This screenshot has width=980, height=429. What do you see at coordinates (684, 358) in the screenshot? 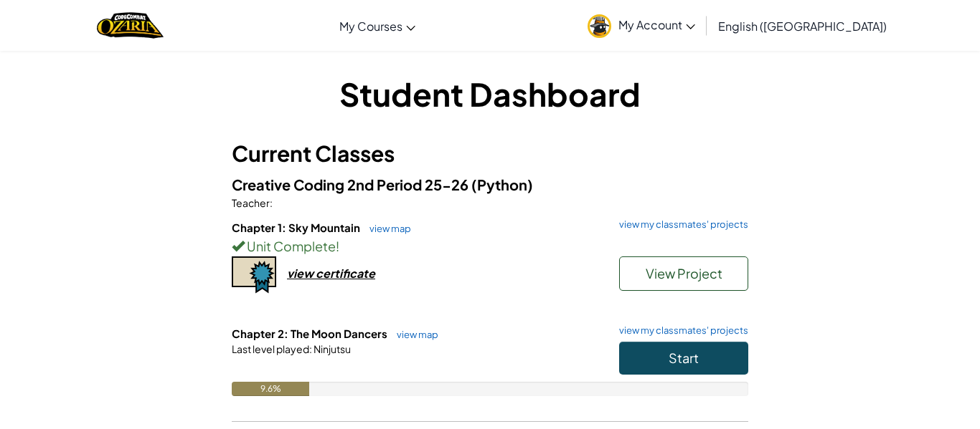
I see `span: Start` at bounding box center [684, 358].